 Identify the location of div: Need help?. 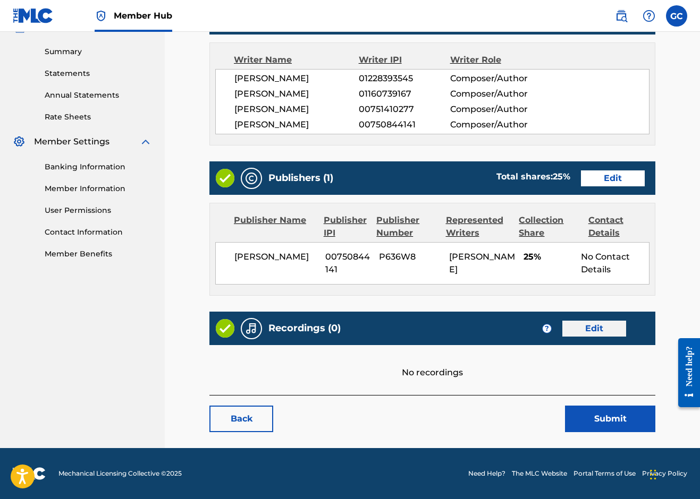
(19, 37).